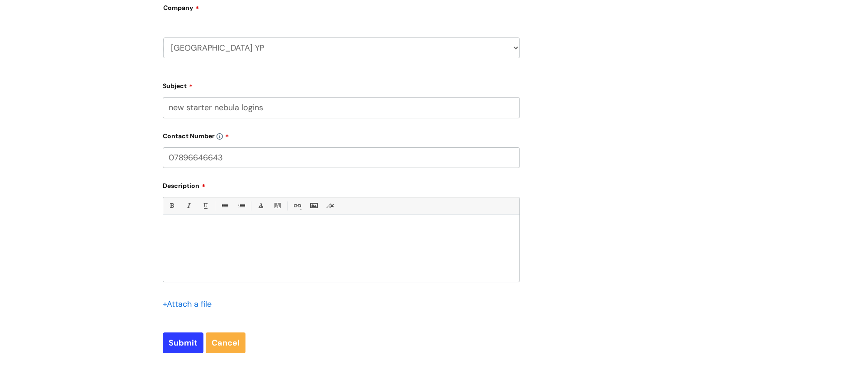 The width and height of the screenshot is (868, 388). What do you see at coordinates (224, 206) in the screenshot?
I see `a: • Unordered List (Ctrl-Shift-7)` at bounding box center [224, 206].